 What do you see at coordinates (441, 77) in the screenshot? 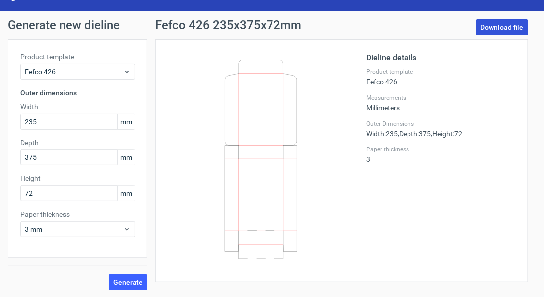
I see `div: Fefco 426` at bounding box center [441, 77].